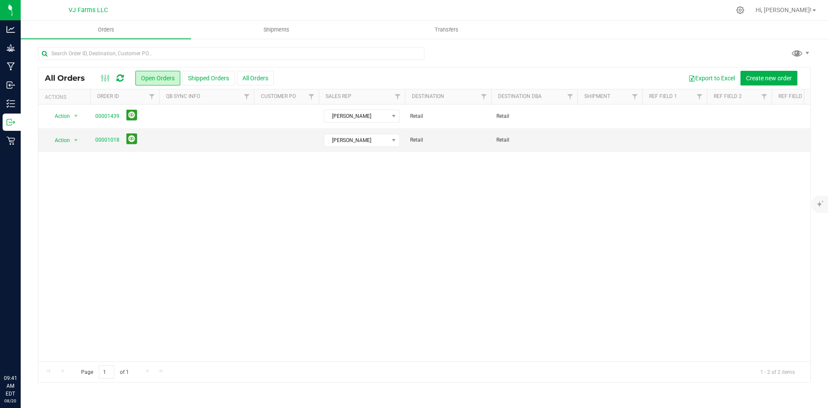 This screenshot has height=408, width=828. I want to click on a: Orders, so click(106, 30).